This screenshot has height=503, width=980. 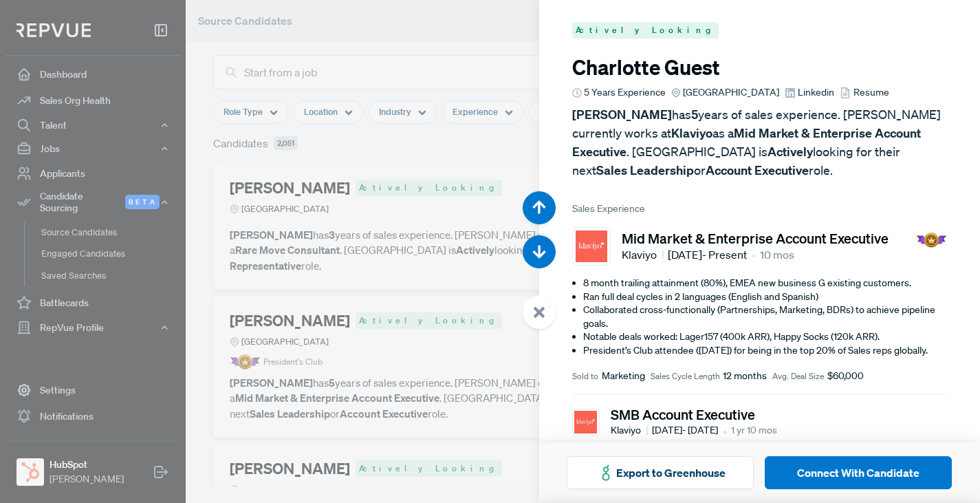 I want to click on a: Resume, so click(x=864, y=93).